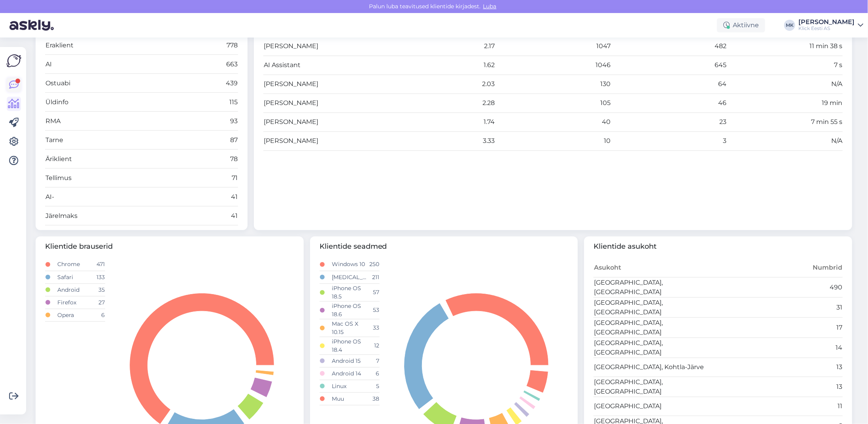  What do you see at coordinates (669, 122) in the screenshot?
I see `td: 23` at bounding box center [669, 122].